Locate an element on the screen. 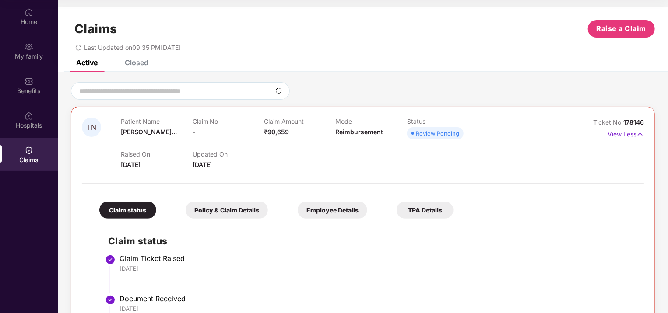  span: ₹90,659 is located at coordinates (276, 132).